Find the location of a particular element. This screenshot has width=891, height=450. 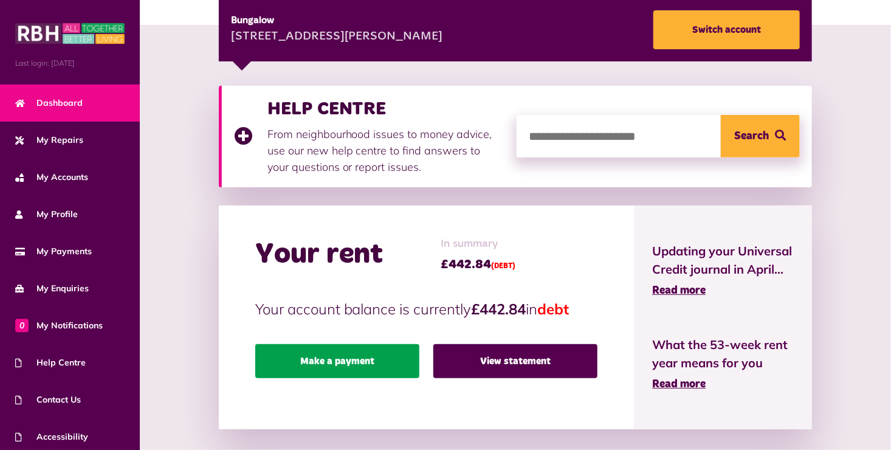

span: (DEBT) is located at coordinates (504, 266).